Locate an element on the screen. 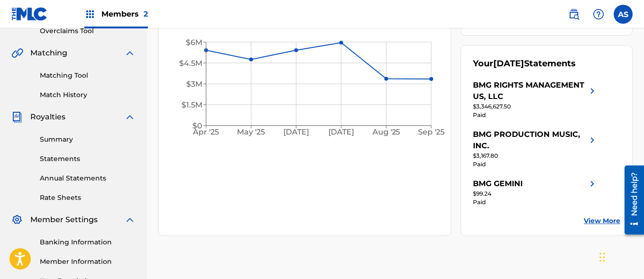  tspan: May '25 is located at coordinates (251, 132).